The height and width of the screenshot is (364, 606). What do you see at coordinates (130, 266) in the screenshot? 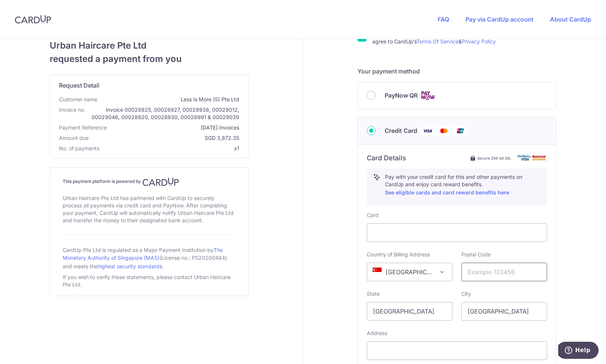
I see `a: highest security standards` at bounding box center [130, 266].